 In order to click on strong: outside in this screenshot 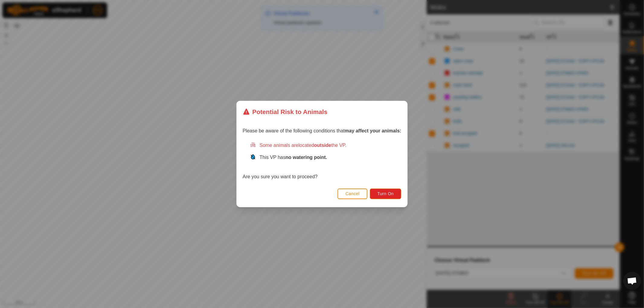, I will do `click(323, 145)`.